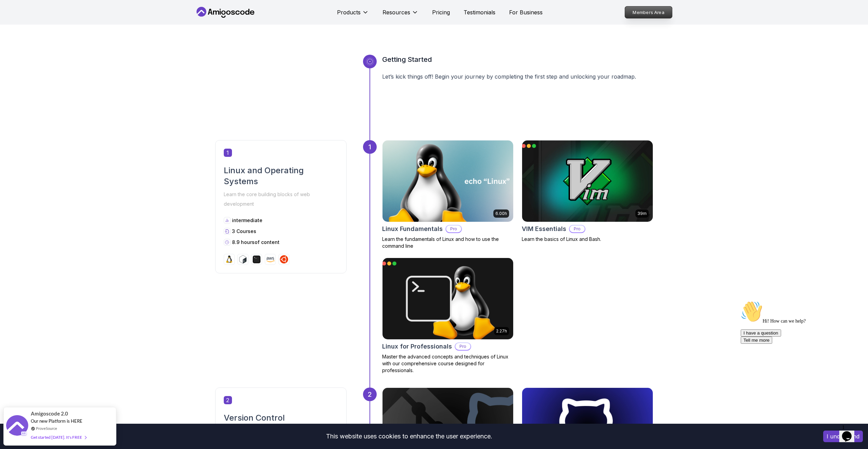 The height and width of the screenshot is (449, 868). Describe the element at coordinates (281, 418) in the screenshot. I see `h2: Version Control` at that location.